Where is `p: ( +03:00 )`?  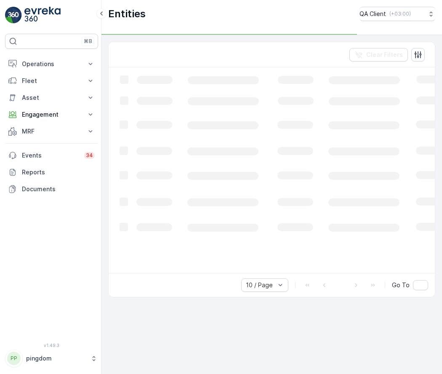 p: ( +03:00 ) is located at coordinates (400, 14).